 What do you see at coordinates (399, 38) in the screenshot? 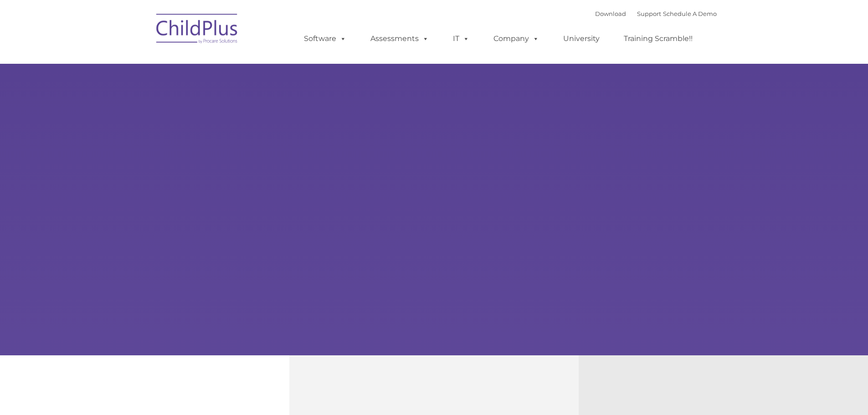
I see `a: Assessments` at bounding box center [399, 38].